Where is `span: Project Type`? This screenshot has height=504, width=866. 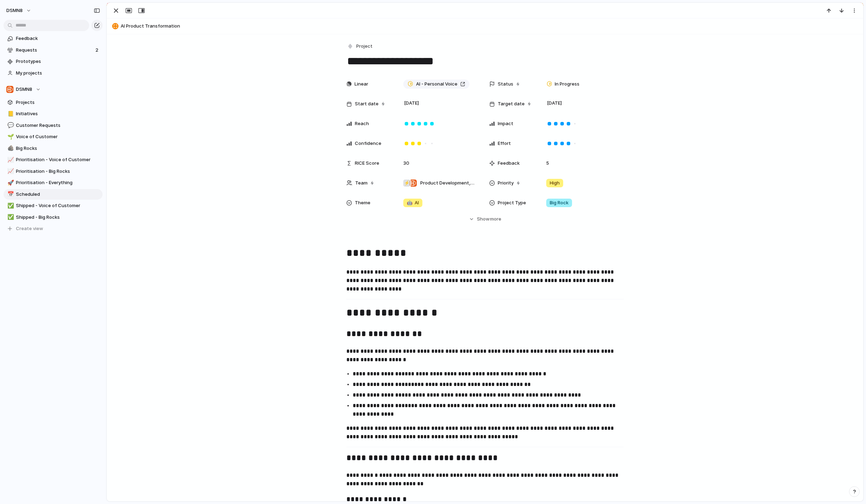
span: Project Type is located at coordinates (512, 203).